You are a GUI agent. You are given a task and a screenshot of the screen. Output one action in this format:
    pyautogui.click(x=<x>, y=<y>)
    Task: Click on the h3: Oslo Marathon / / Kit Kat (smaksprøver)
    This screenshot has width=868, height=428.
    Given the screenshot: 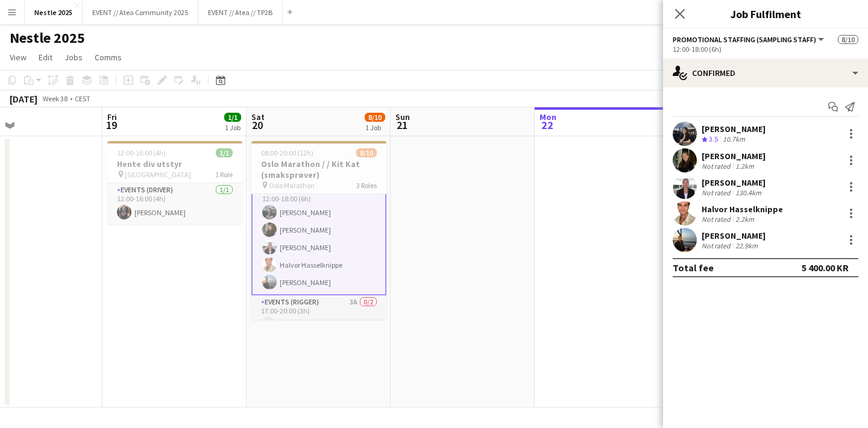 What is the action you would take?
    pyautogui.click(x=319, y=169)
    